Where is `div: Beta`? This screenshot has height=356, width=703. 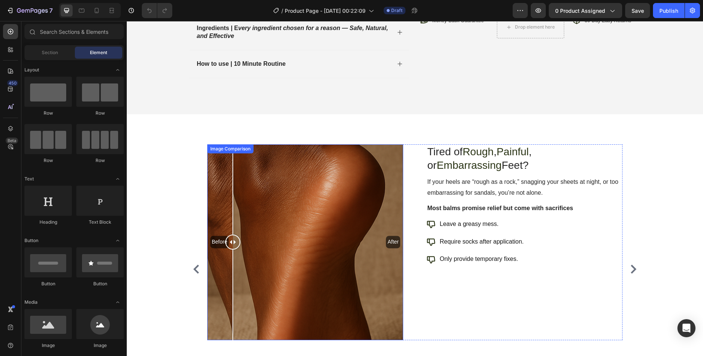
div: Beta is located at coordinates (12, 141).